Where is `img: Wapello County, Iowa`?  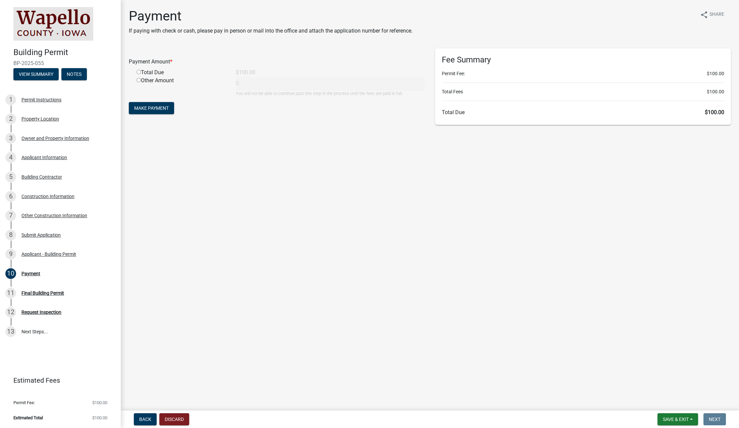
img: Wapello County, Iowa is located at coordinates (53, 24).